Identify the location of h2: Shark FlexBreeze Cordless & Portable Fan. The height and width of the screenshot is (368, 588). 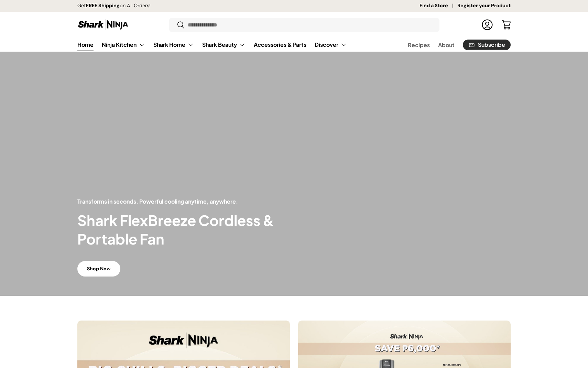
(185, 230).